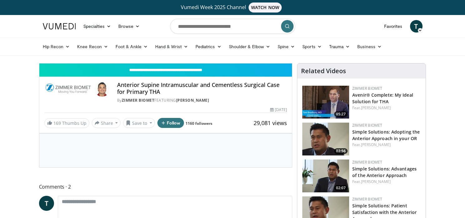 Image resolution: width=465 pixels, height=218 pixels. Describe the element at coordinates (386, 135) in the screenshot. I see `a: Simple Solutions: Adopting the Anterior Approach in your OR` at that location.